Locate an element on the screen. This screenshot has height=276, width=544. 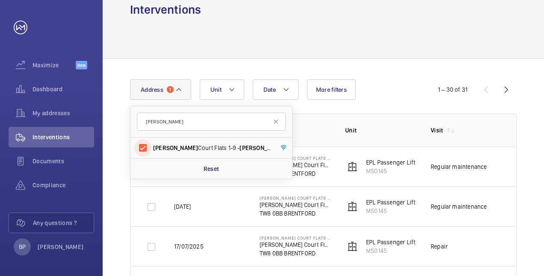
span: Unit is located at coordinates (216, 89).